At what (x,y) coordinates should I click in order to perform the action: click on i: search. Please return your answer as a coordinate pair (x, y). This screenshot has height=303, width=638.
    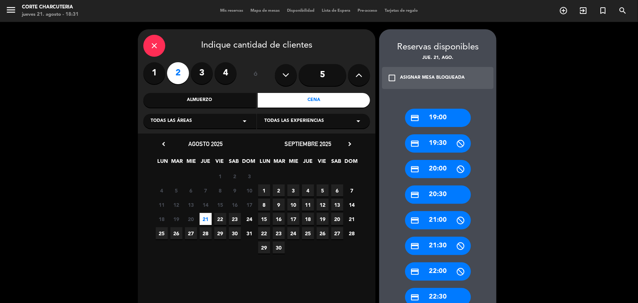
    Looking at the image, I should click on (623, 11).